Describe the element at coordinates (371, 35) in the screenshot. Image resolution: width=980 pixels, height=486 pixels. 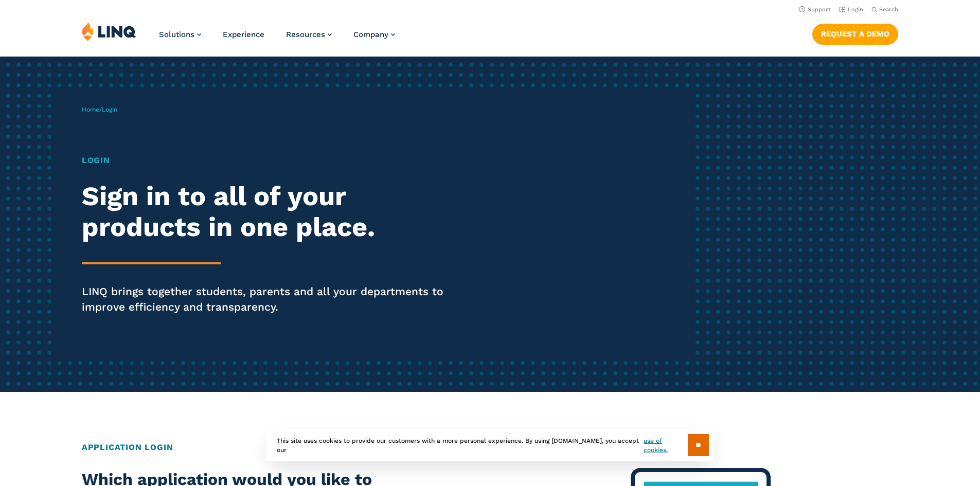
I see `span: Company` at that location.